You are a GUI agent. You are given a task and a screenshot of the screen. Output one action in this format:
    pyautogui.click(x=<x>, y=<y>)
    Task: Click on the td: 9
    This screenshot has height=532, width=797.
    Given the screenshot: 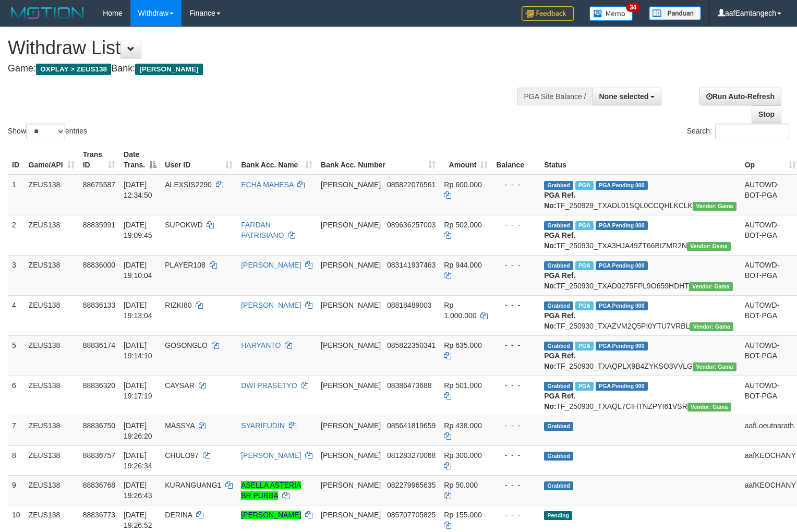 What is the action you would take?
    pyautogui.click(x=16, y=489)
    